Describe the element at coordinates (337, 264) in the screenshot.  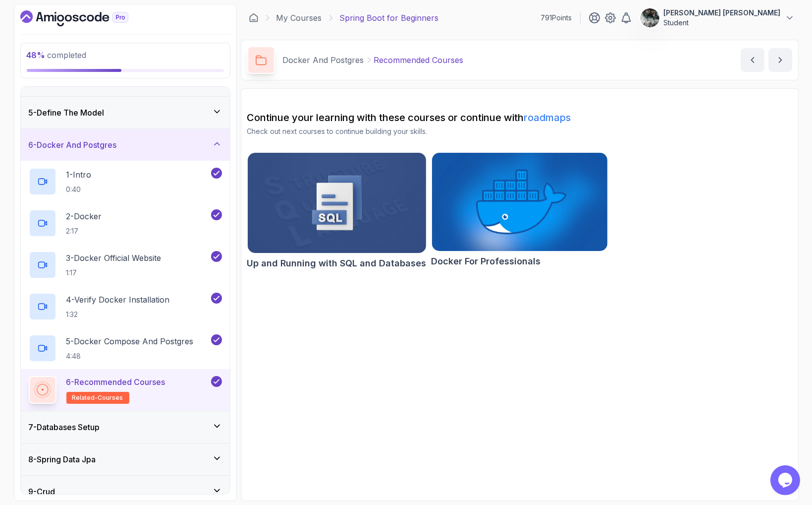
I see `h2: Up and Running with SQL and Databases` at that location.